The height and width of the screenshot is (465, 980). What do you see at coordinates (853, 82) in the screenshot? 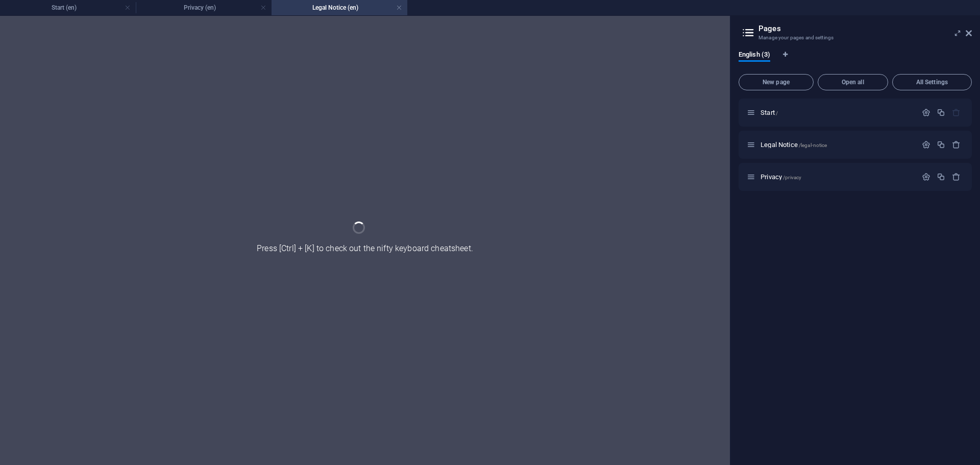
I see `span: Open all` at bounding box center [853, 82].